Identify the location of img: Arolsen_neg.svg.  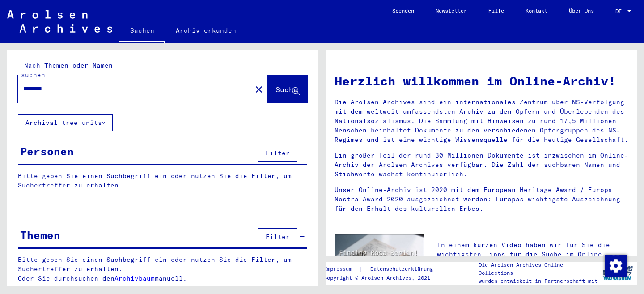
(59, 21).